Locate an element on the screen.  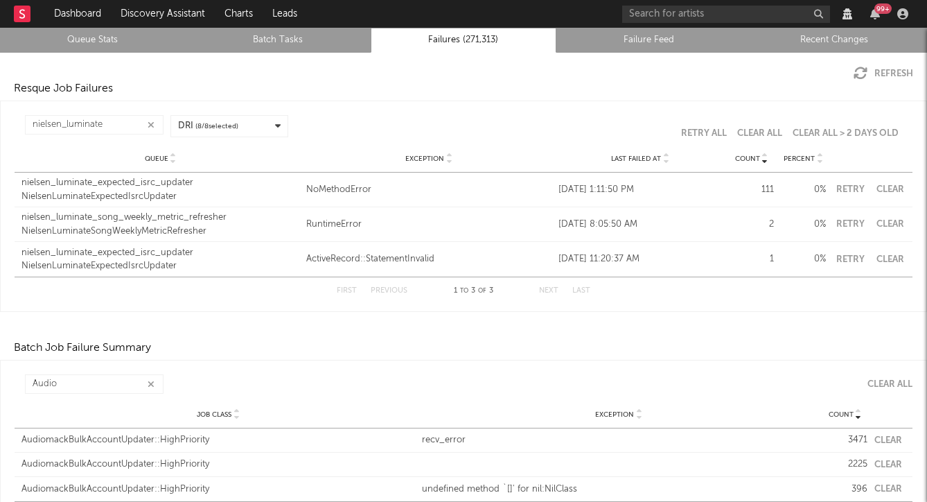
div: undefined method `[]' for nil:NilClass is located at coordinates (619, 489).